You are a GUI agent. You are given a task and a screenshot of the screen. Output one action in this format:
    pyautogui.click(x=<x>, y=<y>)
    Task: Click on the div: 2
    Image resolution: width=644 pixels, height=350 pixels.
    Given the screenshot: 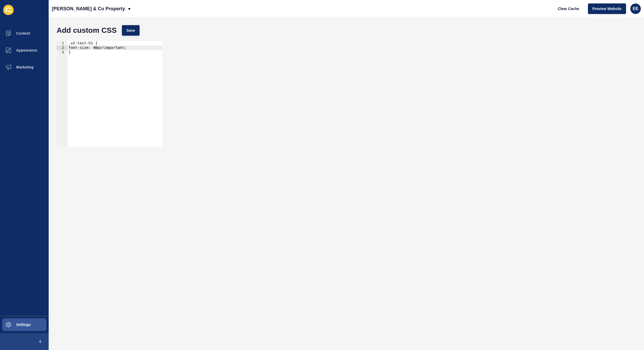 What is the action you would take?
    pyautogui.click(x=62, y=47)
    